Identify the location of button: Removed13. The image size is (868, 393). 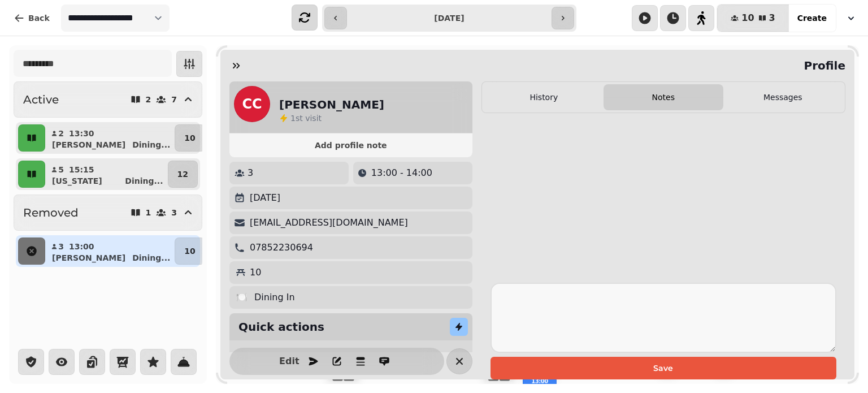
(108, 212).